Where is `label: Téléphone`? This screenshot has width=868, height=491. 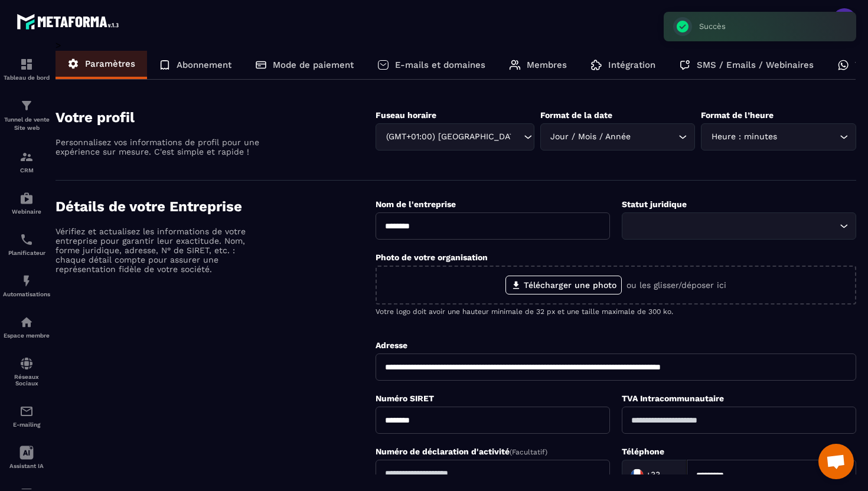 label: Téléphone is located at coordinates (643, 452).